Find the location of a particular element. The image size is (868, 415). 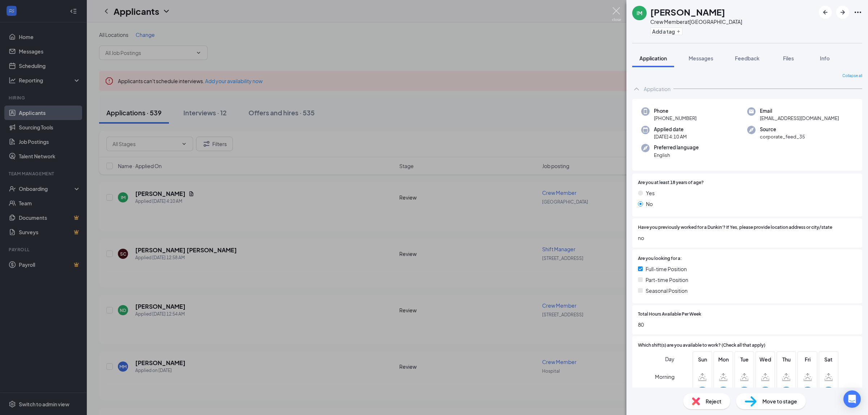

div: IM is located at coordinates (640, 13).